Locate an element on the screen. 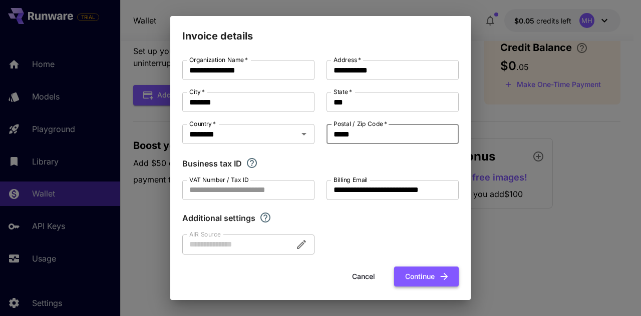 The image size is (641, 316). label: City is located at coordinates (197, 92).